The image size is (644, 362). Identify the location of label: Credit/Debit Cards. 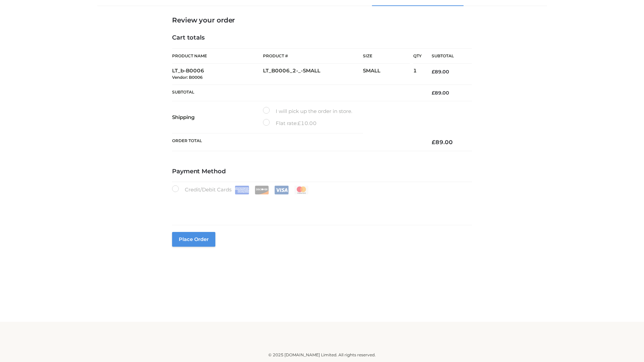
(241, 190).